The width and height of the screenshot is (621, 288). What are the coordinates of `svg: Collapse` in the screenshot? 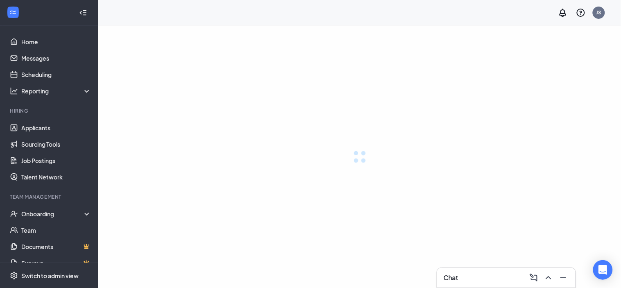 It's located at (83, 13).